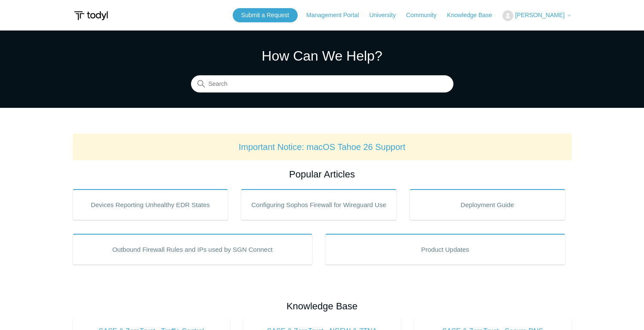 This screenshot has height=330, width=644. Describe the element at coordinates (151, 205) in the screenshot. I see `a: Devices Reporting Unhealthy EDR States` at that location.